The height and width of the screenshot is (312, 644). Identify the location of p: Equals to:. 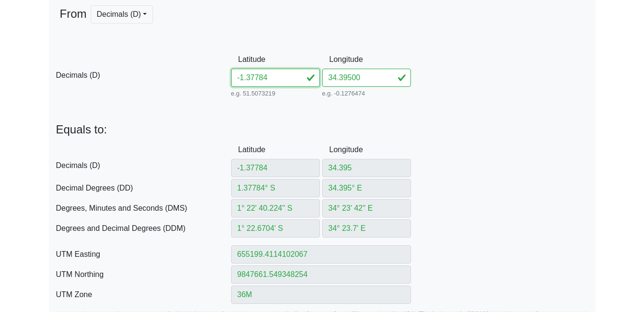
(322, 129).